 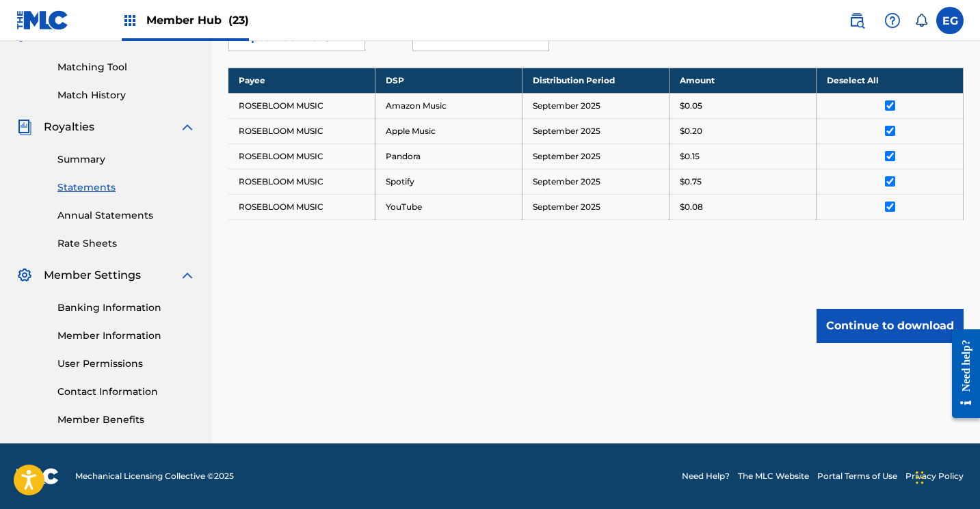 What do you see at coordinates (302, 80) in the screenshot?
I see `th: Payee` at bounding box center [302, 80].